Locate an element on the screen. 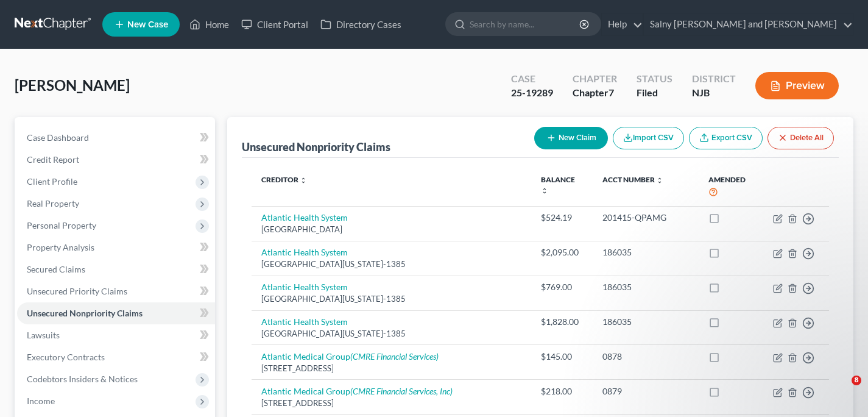  button: Import CSV is located at coordinates (648, 138).